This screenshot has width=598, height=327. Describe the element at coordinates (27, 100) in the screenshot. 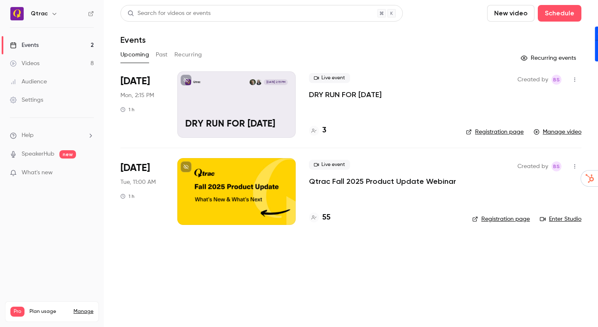

I see `div: Settings` at that location.